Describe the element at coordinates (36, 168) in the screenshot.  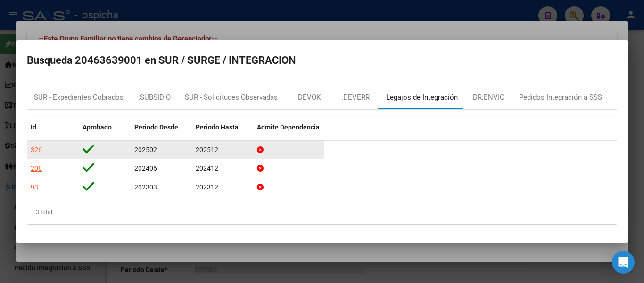
I see `div: 208` at that location.